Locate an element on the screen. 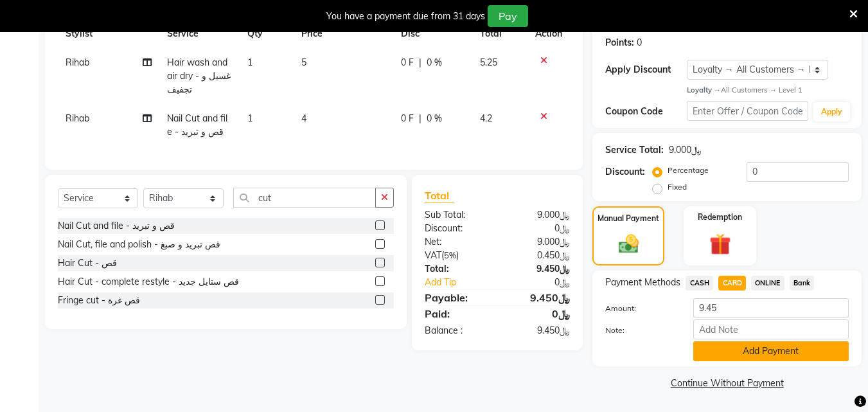 The height and width of the screenshot is (412, 868). span: Bank is located at coordinates (802, 283).